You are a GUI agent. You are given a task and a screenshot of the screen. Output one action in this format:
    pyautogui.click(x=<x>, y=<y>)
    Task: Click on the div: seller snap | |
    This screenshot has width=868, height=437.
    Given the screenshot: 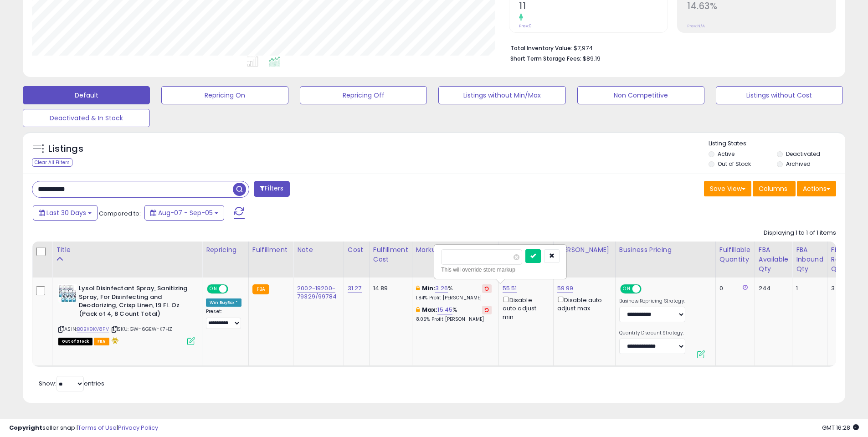 What is the action you would take?
    pyautogui.click(x=83, y=428)
    